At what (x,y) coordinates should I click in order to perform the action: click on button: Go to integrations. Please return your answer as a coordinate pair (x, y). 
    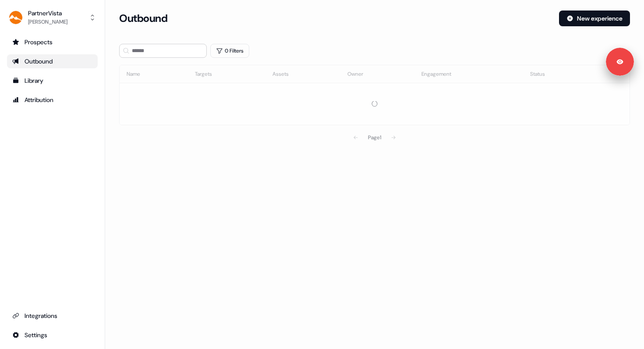
    Looking at the image, I should click on (52, 335).